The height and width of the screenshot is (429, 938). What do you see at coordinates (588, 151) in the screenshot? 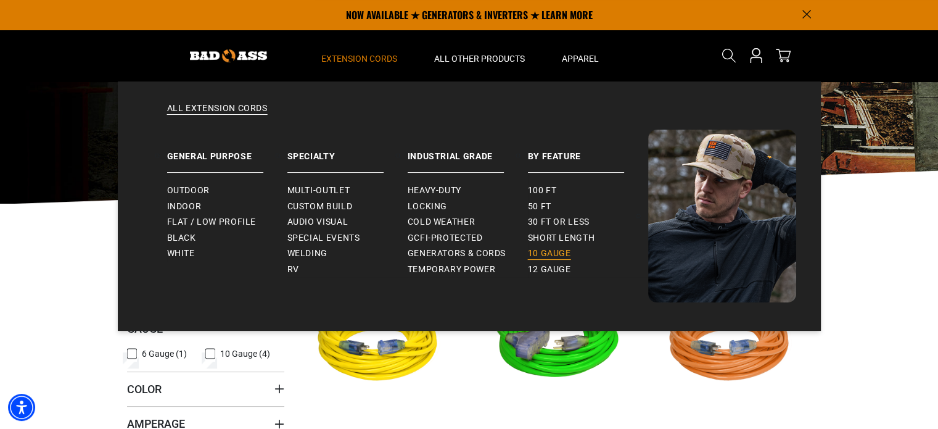
I see `a: By Feature` at bounding box center [588, 151].